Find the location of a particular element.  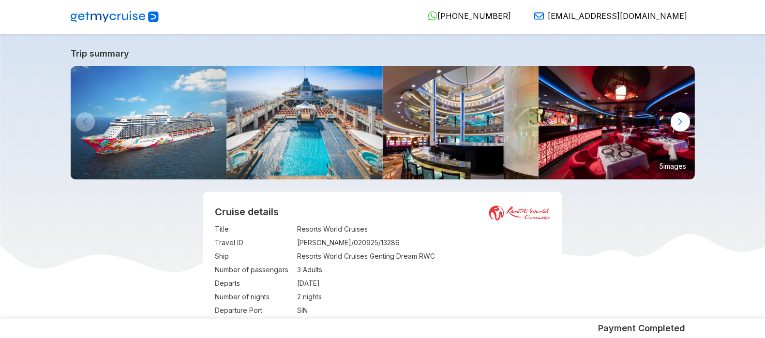

img: 16.jpg is located at coordinates (616, 123).